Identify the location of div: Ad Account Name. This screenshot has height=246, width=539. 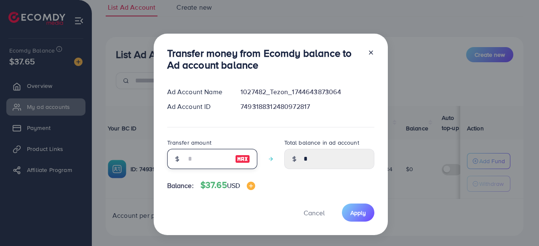
(197, 92).